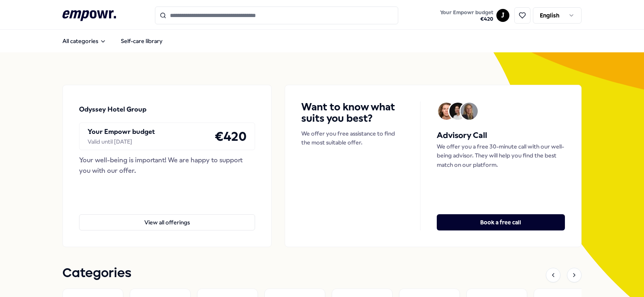 The image size is (644, 297). I want to click on button: J, so click(503, 15).